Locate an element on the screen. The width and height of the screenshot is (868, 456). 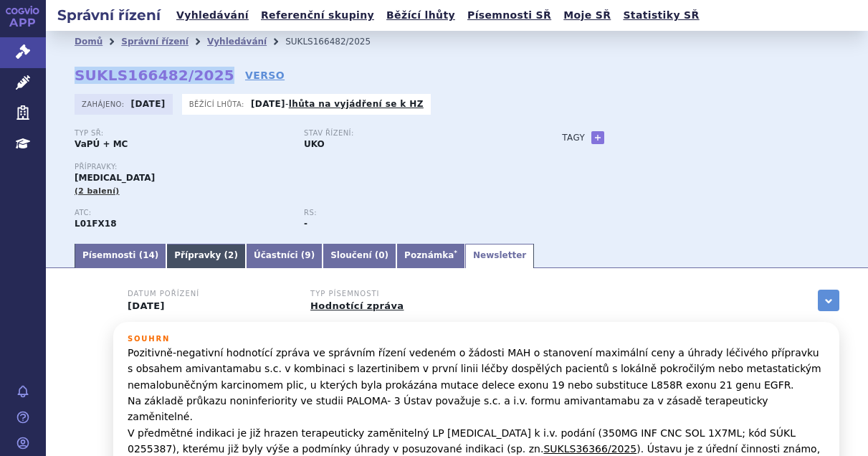
a: Správní řízení is located at coordinates (155, 42).